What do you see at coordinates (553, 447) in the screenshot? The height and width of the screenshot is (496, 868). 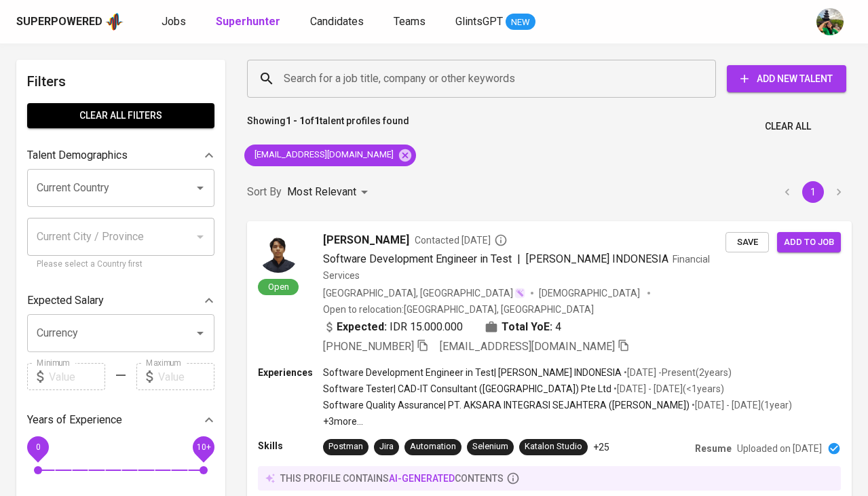 I see `div: Katalon Studio` at bounding box center [553, 447].